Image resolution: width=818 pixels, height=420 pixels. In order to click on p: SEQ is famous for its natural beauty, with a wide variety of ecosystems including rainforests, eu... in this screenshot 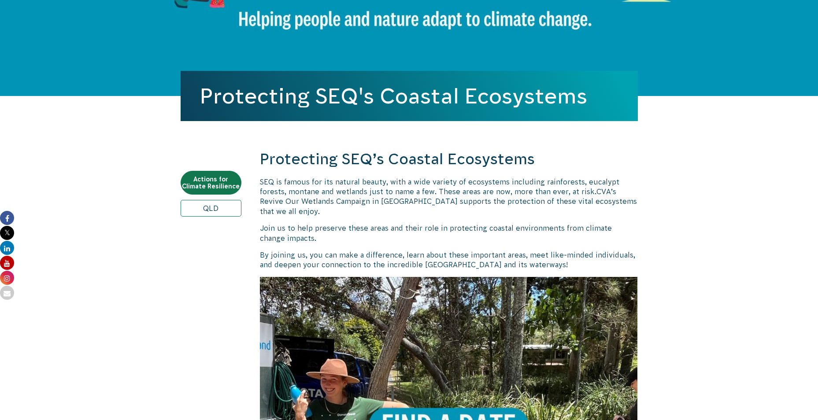, I will do `click(449, 197)`.